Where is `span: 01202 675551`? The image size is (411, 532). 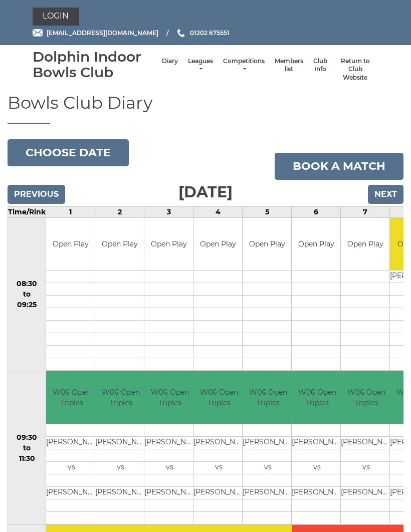 span: 01202 675551 is located at coordinates (209, 33).